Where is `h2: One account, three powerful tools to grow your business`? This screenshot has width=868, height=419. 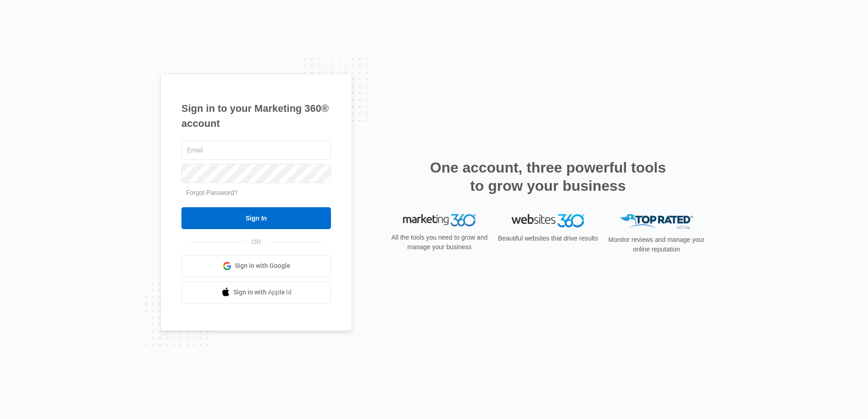
h2: One account, three powerful tools to grow your business is located at coordinates (548, 176).